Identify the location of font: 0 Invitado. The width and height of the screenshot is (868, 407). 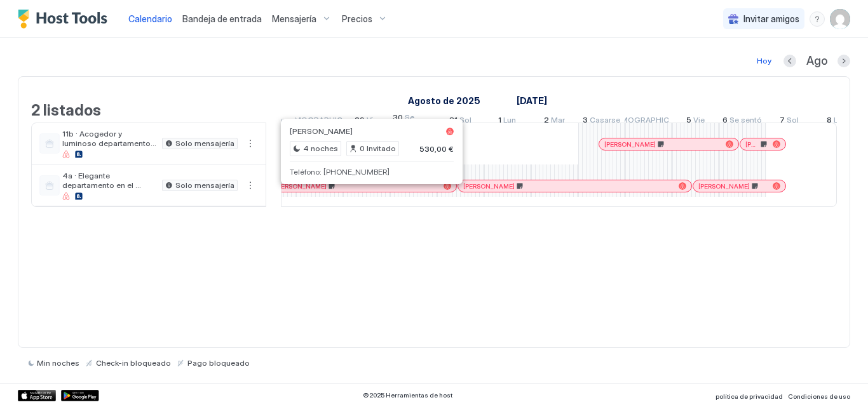
(378, 148).